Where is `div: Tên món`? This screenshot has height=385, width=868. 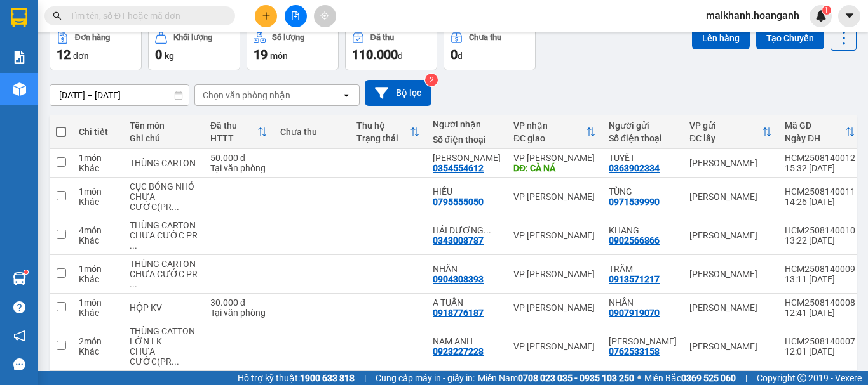
div: Tên món is located at coordinates (163, 125).